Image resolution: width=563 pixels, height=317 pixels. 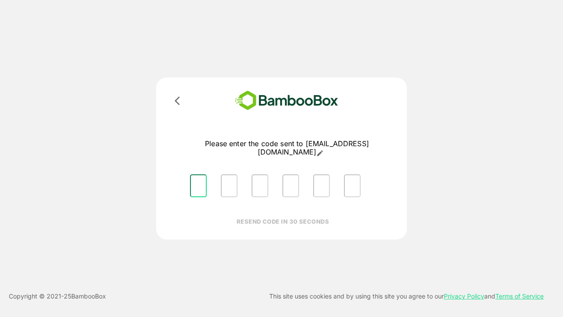 I want to click on img: bamboobox, so click(x=286, y=100).